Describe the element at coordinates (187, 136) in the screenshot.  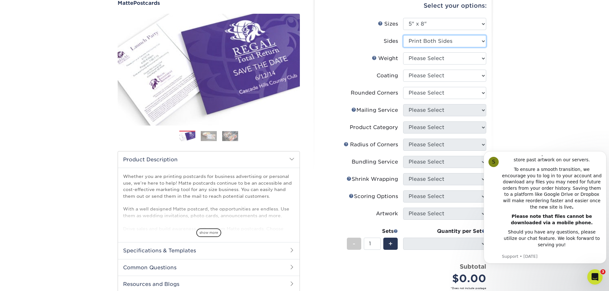
I see `img: Postcards 01` at that location.